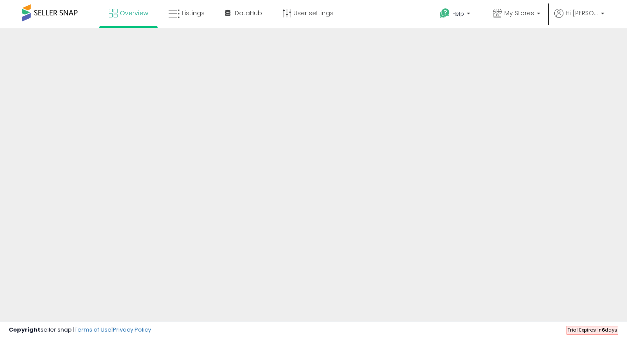 The width and height of the screenshot is (627, 339). What do you see at coordinates (519, 13) in the screenshot?
I see `span: My Stores` at bounding box center [519, 13].